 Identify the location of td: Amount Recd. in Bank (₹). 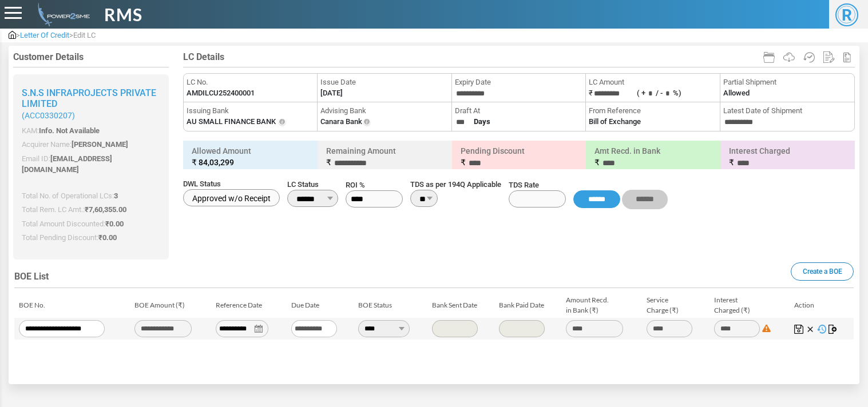
(602, 305).